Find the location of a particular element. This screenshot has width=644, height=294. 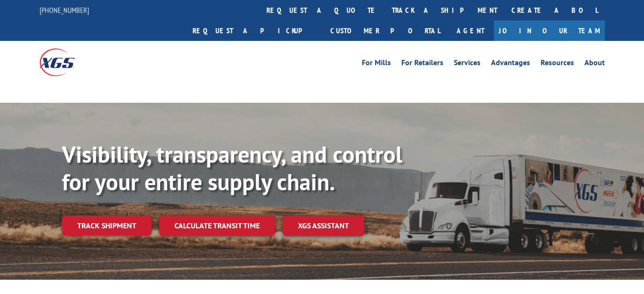

a: Resources is located at coordinates (558, 65).